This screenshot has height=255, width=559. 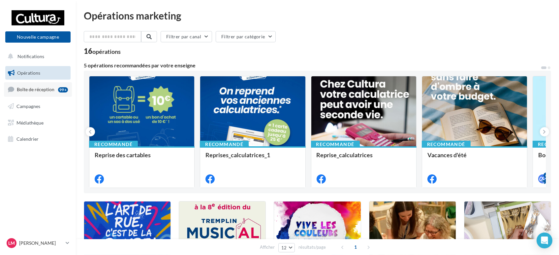 I want to click on div: Reprise des cartables, so click(x=142, y=158).